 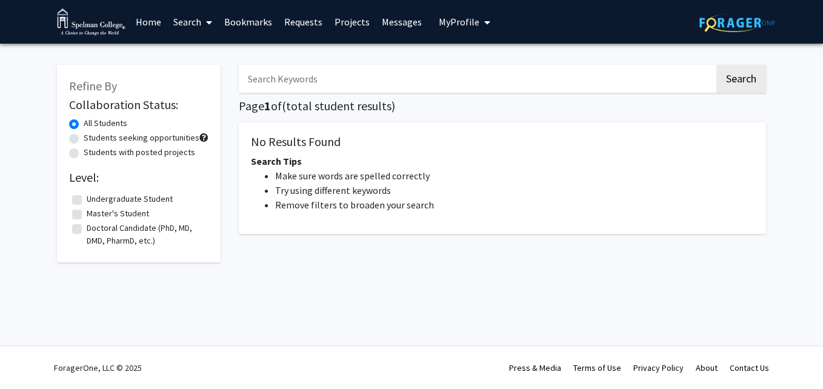 What do you see at coordinates (597, 368) in the screenshot?
I see `a: Terms of Use` at bounding box center [597, 368].